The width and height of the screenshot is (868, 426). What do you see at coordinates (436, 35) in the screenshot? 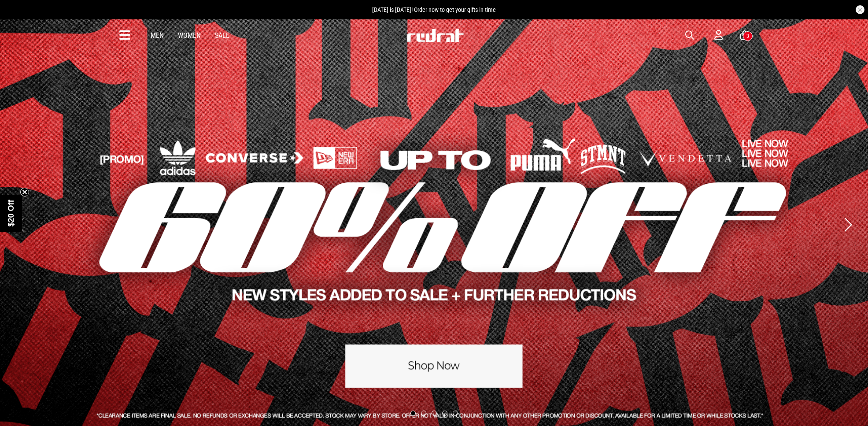
I see `img: Redrat logo` at bounding box center [436, 35].